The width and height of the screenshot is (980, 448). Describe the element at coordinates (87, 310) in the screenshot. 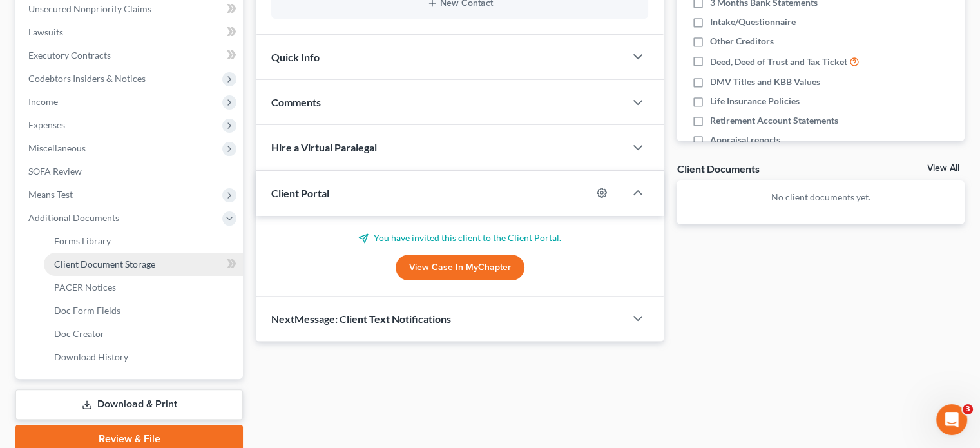

I see `span: Doc Form Fields` at that location.